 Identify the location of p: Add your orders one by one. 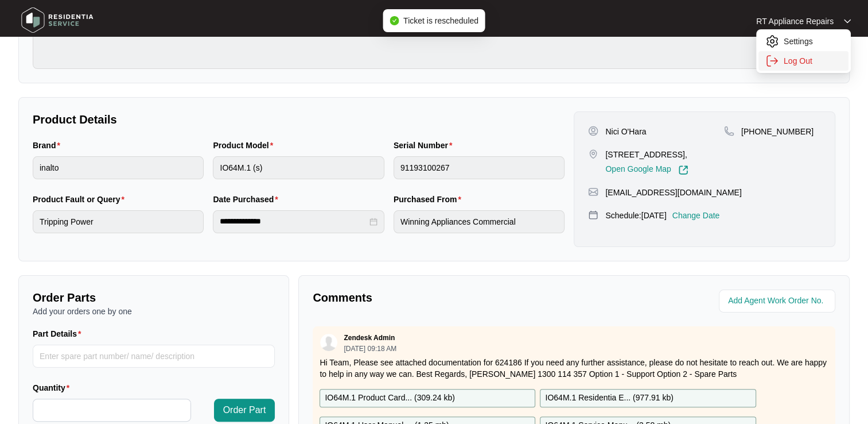
(153, 311).